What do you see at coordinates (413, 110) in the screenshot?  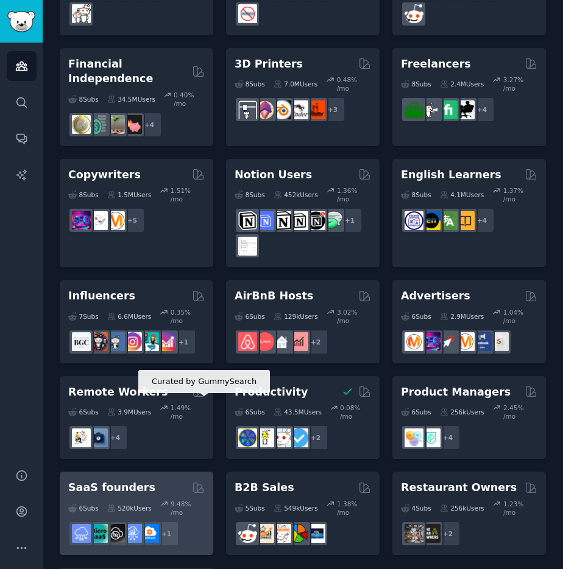 I see `img: forhire` at bounding box center [413, 110].